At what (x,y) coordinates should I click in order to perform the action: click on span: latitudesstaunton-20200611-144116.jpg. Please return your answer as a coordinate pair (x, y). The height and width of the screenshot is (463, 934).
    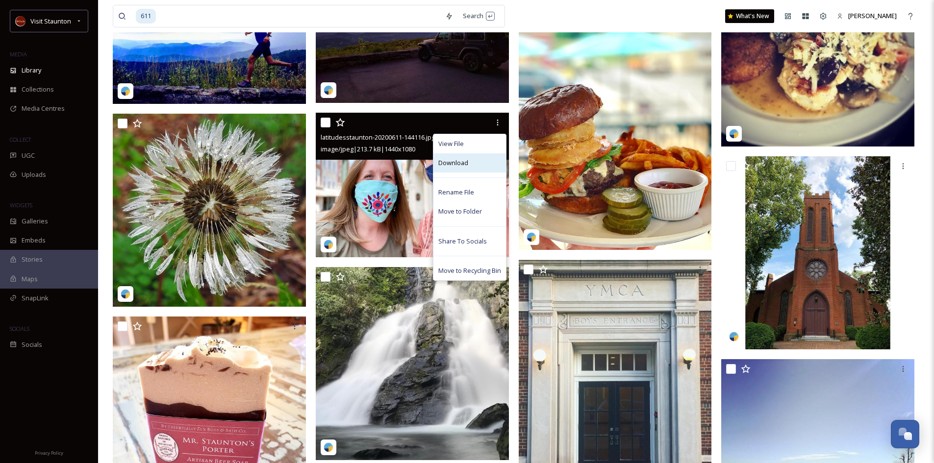
    Looking at the image, I should click on (377, 137).